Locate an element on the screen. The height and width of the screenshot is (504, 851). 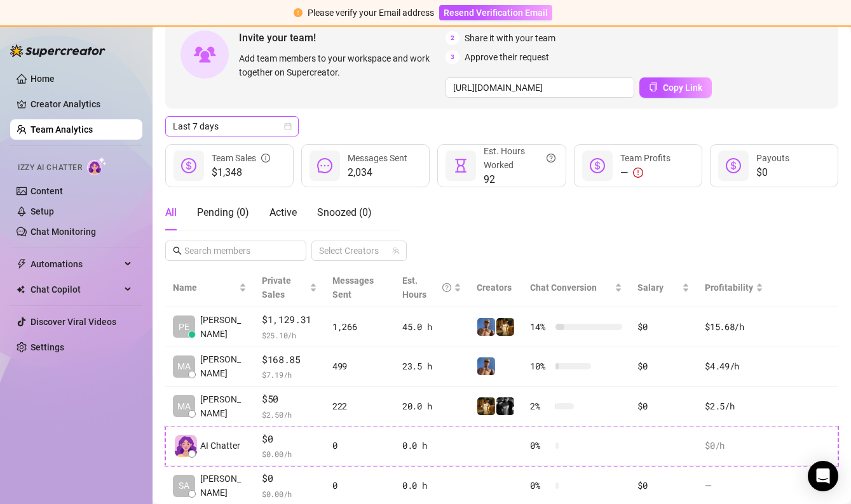
a: Home is located at coordinates (43, 79).